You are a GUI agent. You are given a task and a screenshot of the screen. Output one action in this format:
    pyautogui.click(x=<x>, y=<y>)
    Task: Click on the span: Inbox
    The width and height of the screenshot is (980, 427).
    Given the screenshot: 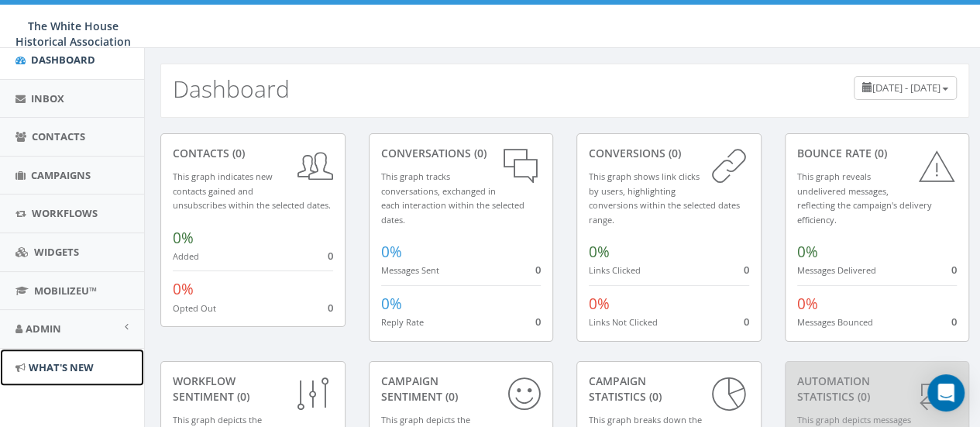 What is the action you would take?
    pyautogui.click(x=48, y=98)
    